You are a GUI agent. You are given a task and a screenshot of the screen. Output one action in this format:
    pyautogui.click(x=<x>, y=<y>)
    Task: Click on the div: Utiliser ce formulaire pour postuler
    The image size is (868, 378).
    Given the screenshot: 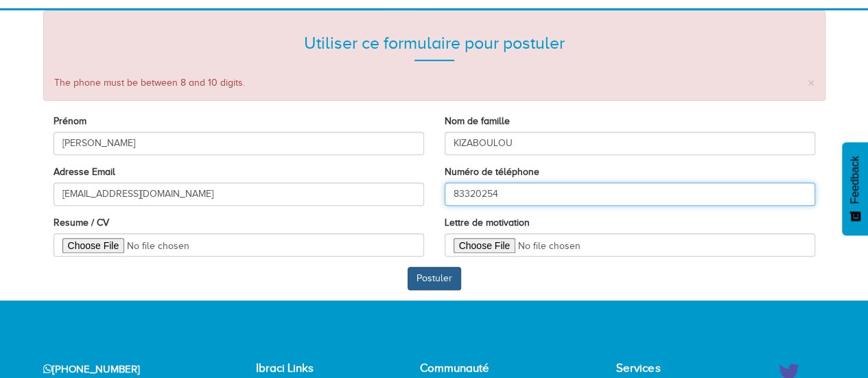 What is the action you would take?
    pyautogui.click(x=434, y=43)
    